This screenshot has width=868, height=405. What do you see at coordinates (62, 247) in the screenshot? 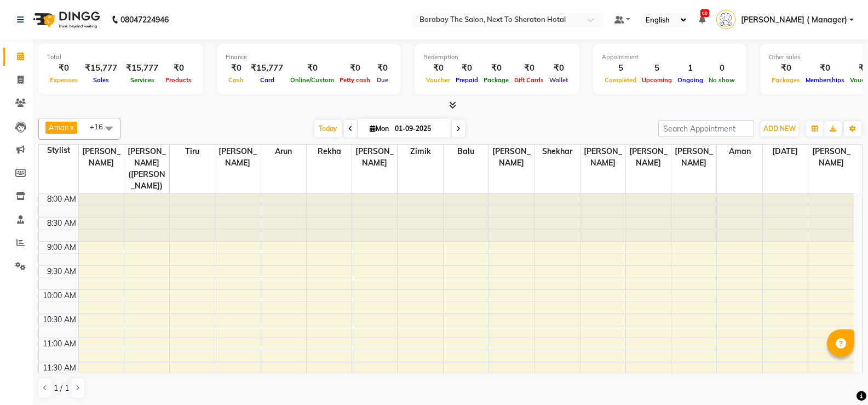
I see `div: 9:00 AM` at bounding box center [62, 247].